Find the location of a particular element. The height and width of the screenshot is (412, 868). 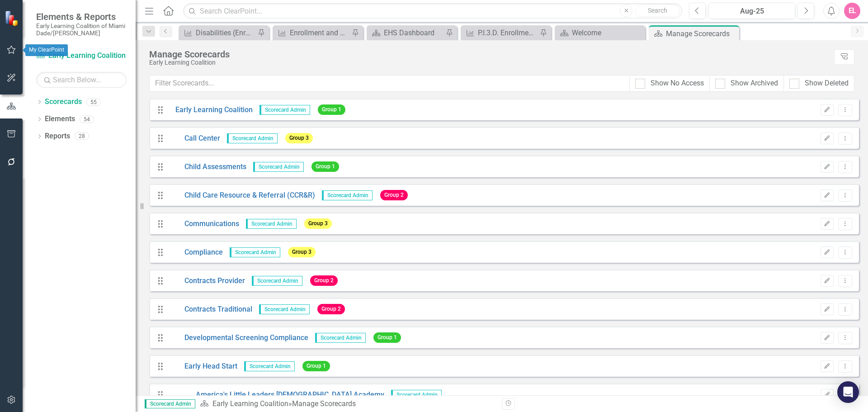

a: P.I.3.D. Enrollment and Attendance (Monthly Enrollment): Percent of Monthly Enrollment (Upward Tr... is located at coordinates (500, 33).